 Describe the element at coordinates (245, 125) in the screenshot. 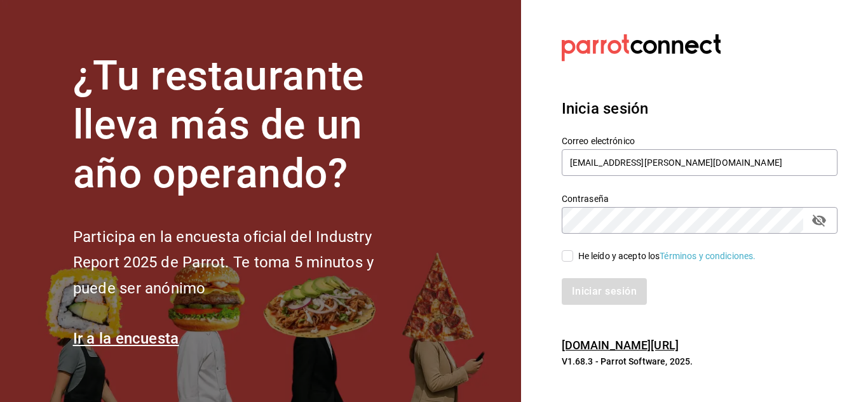

I see `h1: ¿Tu restaurante lleva más de un año operando?` at that location.